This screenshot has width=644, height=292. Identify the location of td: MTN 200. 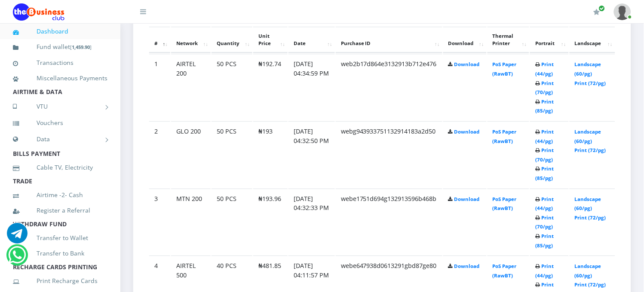
(191, 222).